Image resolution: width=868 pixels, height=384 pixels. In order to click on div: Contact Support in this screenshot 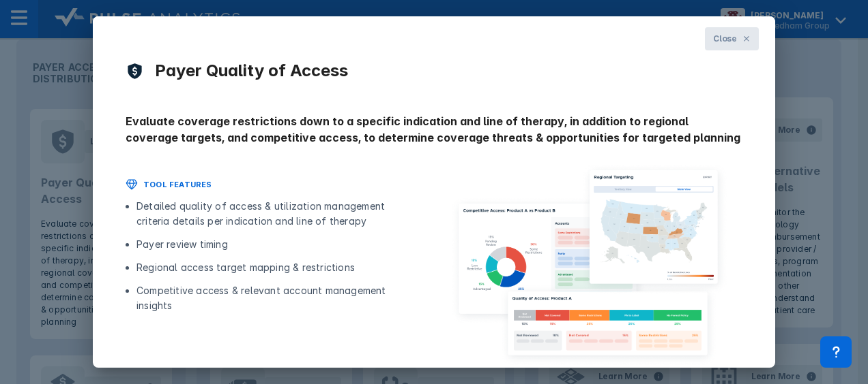, I will do `click(836, 353)`.